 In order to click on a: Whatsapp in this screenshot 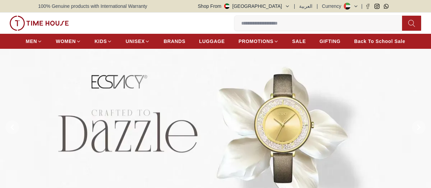, I will do `click(386, 6)`.